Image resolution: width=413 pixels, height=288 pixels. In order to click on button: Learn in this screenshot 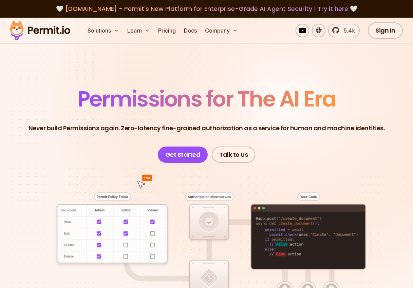, I will do `click(138, 31)`.